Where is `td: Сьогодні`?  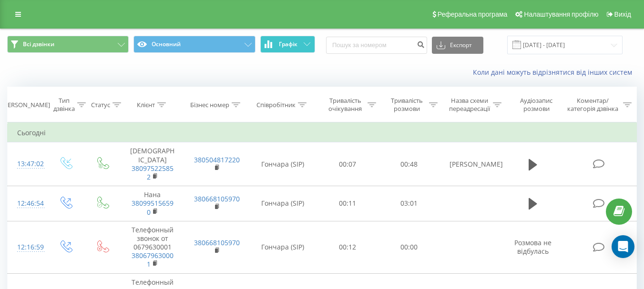
td: Сьогодні is located at coordinates (322, 133).